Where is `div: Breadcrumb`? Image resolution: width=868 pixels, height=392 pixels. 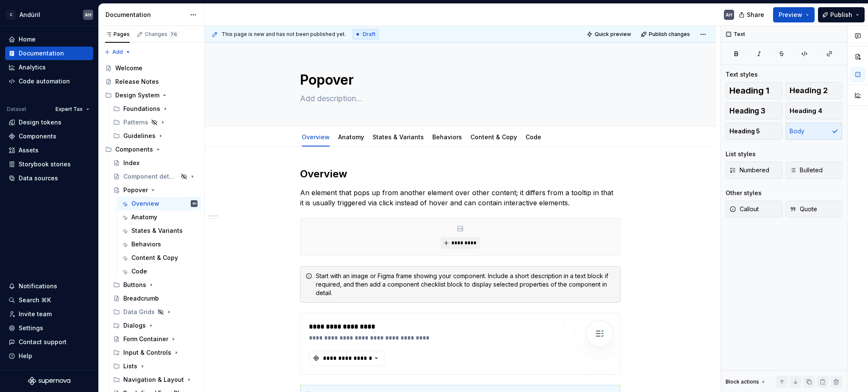
div: Breadcrumb is located at coordinates (141, 298).